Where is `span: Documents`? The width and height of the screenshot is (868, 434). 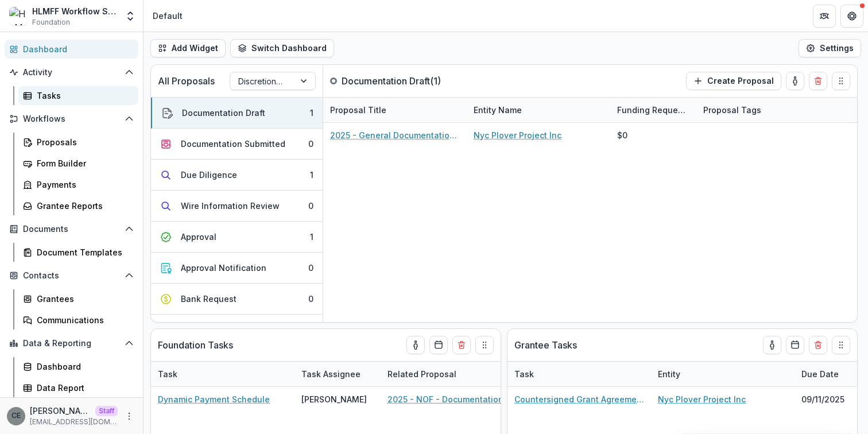 span: Documents is located at coordinates (71, 229).